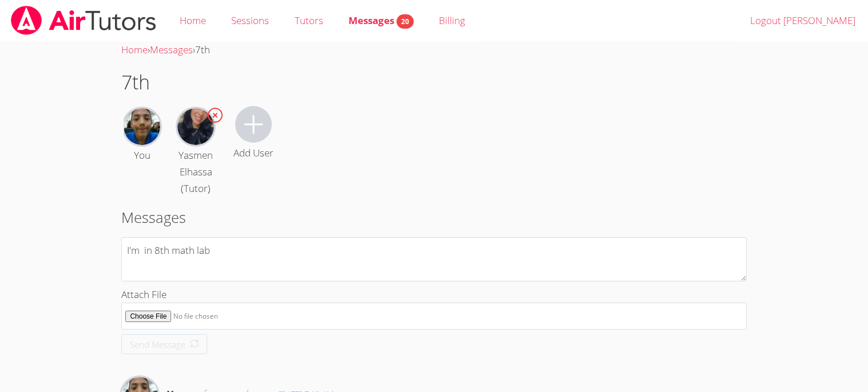 This screenshot has width=868, height=392. Describe the element at coordinates (405, 21) in the screenshot. I see `span: 20` at that location.